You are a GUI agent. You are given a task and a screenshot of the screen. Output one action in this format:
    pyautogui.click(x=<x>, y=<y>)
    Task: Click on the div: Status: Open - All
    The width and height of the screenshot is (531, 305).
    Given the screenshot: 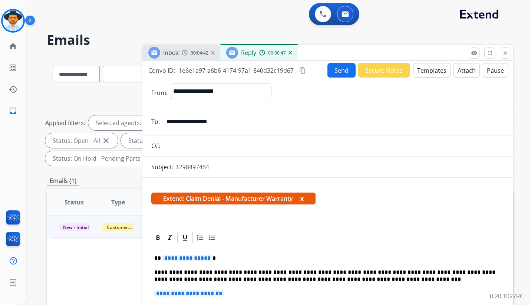 What is the action you would take?
    pyautogui.click(x=82, y=140)
    